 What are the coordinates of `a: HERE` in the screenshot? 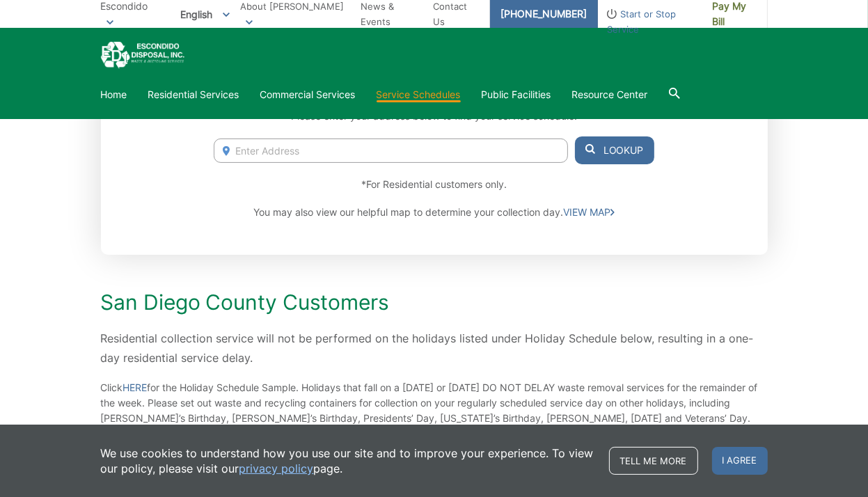 It's located at (135, 388).